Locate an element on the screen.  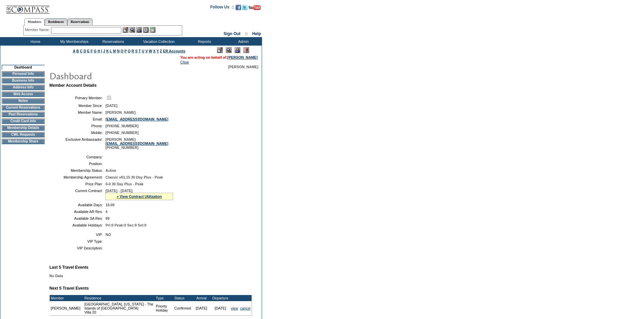
td: CWL Requests is located at coordinates (23, 135).